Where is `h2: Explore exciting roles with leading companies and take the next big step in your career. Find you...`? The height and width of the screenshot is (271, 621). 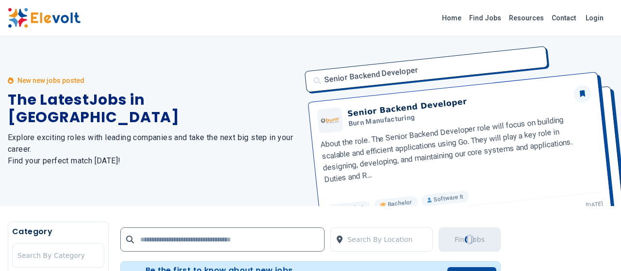 h2: Explore exciting roles with leading companies and take the next big step in your career. Find you... is located at coordinates (153, 150).